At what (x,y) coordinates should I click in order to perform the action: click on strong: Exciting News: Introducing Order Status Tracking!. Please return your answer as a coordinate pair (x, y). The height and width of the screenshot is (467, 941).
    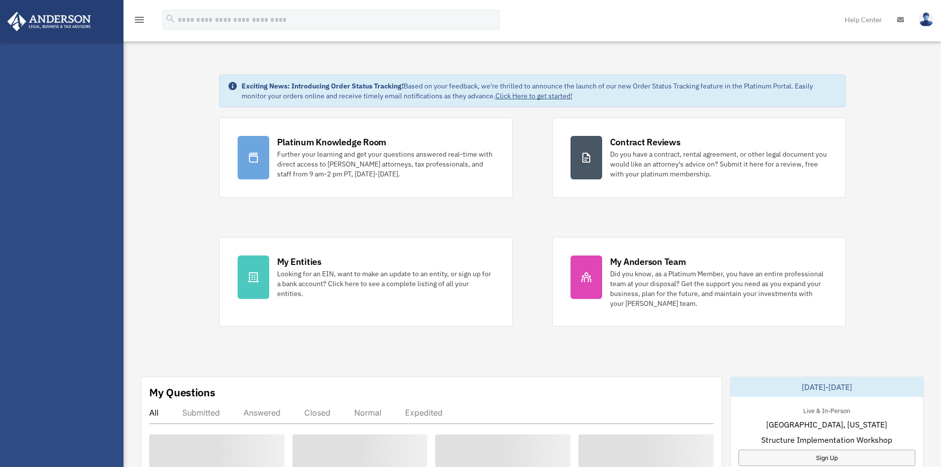
    Looking at the image, I should click on (322, 86).